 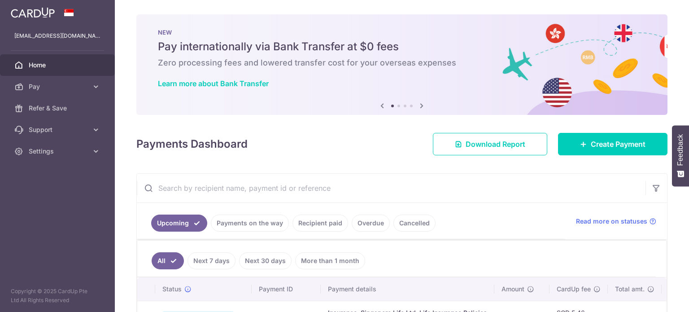 What do you see at coordinates (58, 130) in the screenshot?
I see `span: Support` at bounding box center [58, 130].